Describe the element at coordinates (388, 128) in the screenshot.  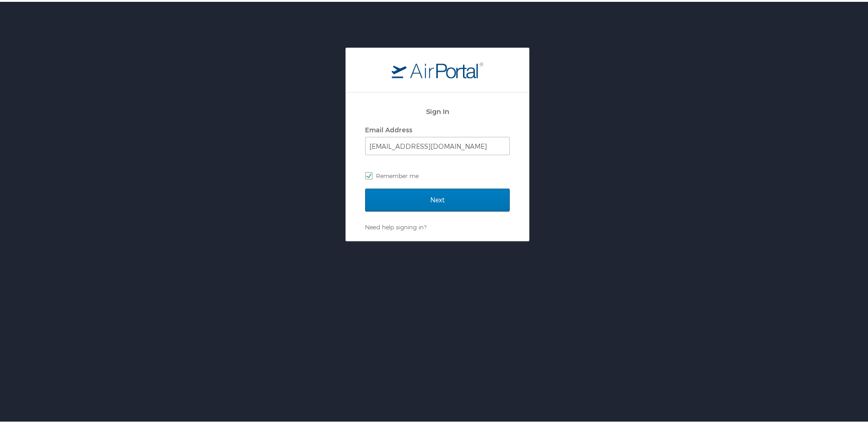
I see `label: Email Address` at that location.